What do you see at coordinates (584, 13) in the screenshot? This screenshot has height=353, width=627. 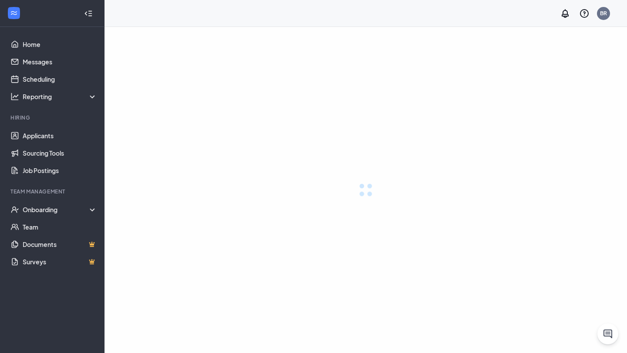 I see `svg: QuestionInfo` at bounding box center [584, 13].